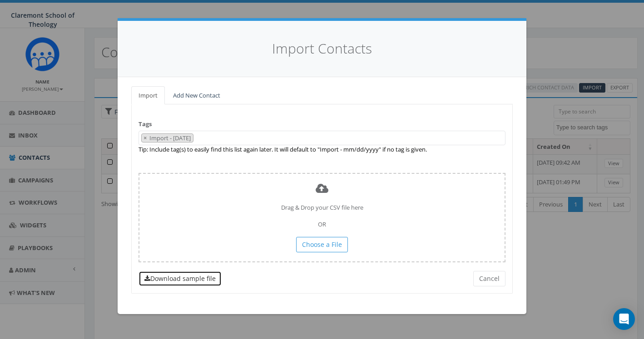  I want to click on div: Open Intercom Messenger, so click(624, 319).